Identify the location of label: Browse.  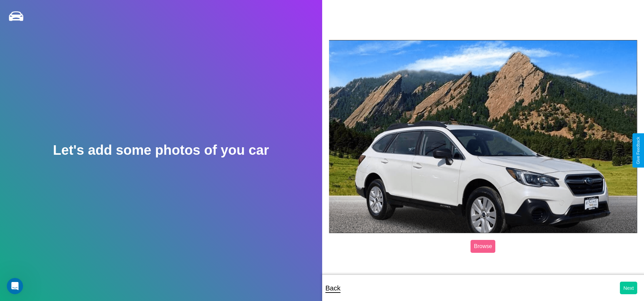
(483, 246).